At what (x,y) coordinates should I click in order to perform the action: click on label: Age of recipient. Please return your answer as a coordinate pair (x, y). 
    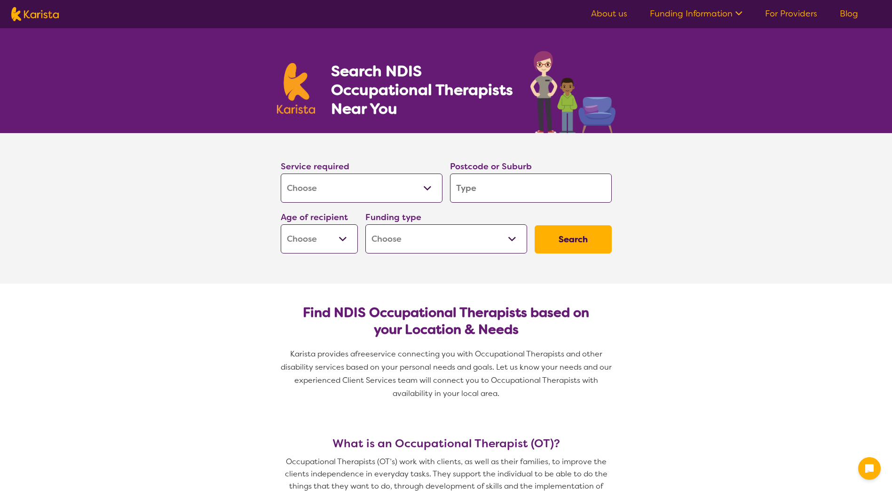
    Looking at the image, I should click on (314, 217).